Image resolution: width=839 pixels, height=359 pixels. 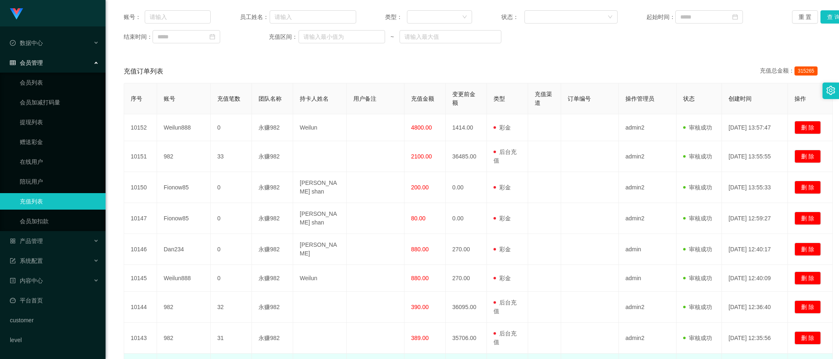 I want to click on td: 35706.00, so click(x=466, y=338).